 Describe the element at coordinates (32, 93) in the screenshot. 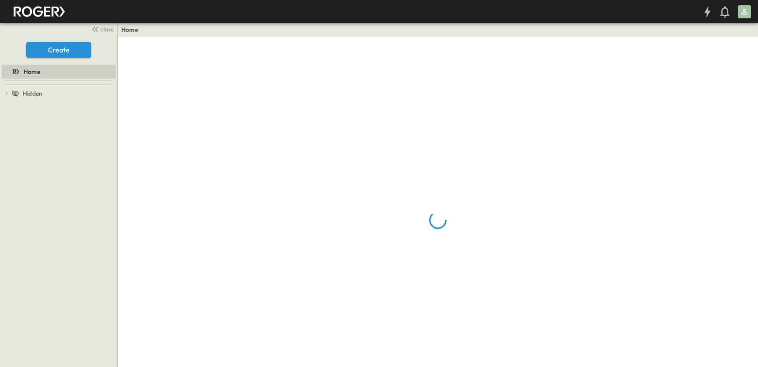

I see `span: Hidden` at that location.